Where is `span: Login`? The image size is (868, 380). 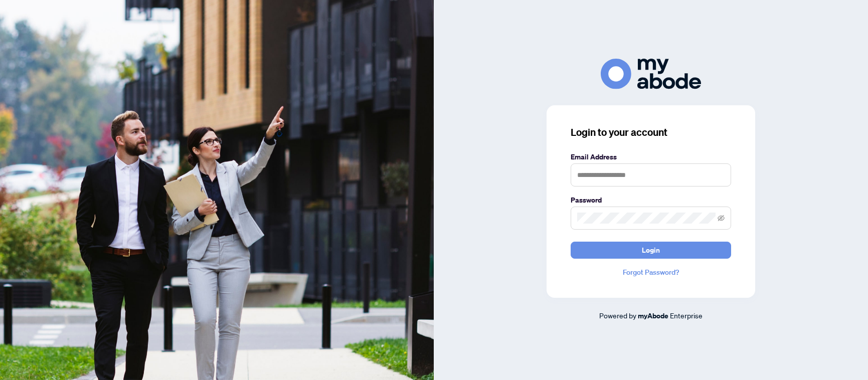
span: Login is located at coordinates (651, 250).